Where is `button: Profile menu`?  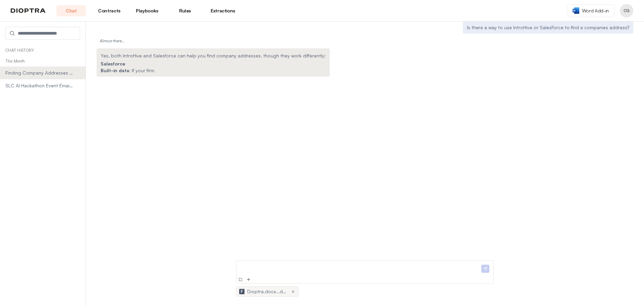
button: Profile menu is located at coordinates (627, 11).